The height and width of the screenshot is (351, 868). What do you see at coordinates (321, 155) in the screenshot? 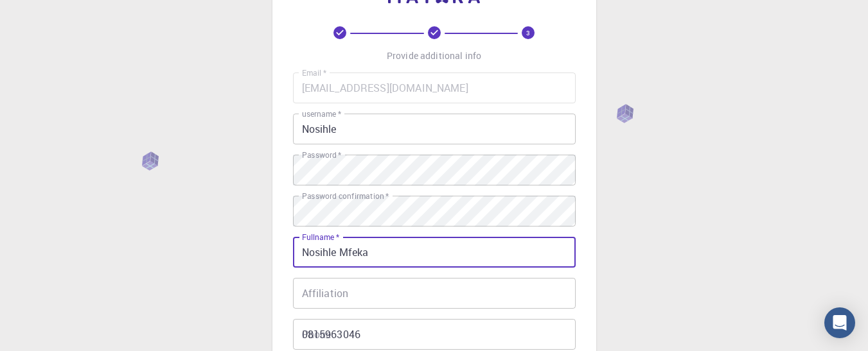
I see `label: Password` at bounding box center [321, 155].